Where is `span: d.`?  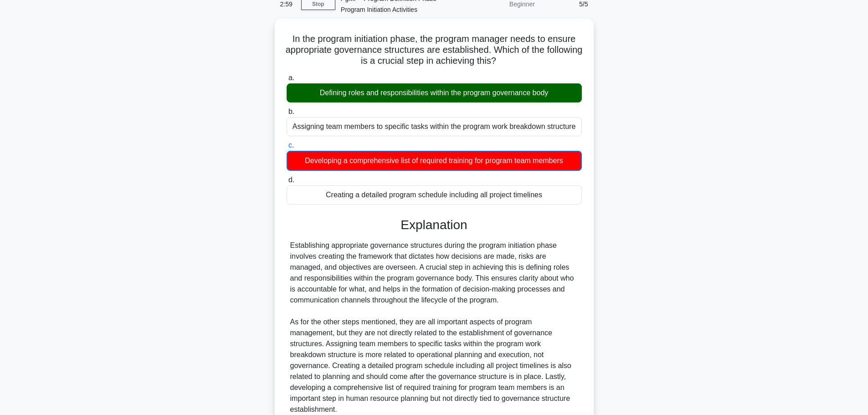
span: d. is located at coordinates (291, 179).